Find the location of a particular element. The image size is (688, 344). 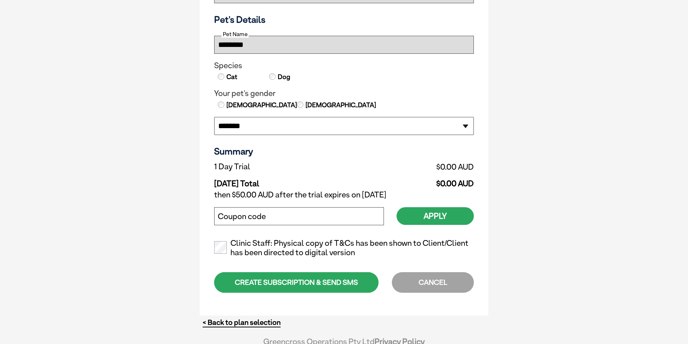

label: Coupon code is located at coordinates (242, 217).